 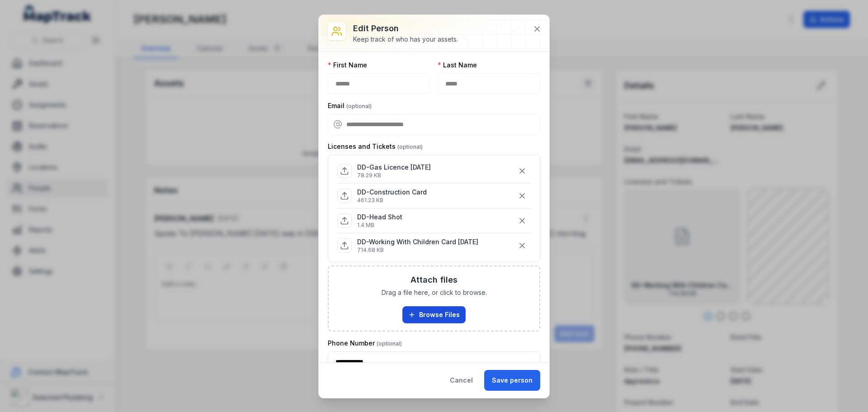 What do you see at coordinates (392, 192) in the screenshot?
I see `p: DD-Construction Card` at bounding box center [392, 192].